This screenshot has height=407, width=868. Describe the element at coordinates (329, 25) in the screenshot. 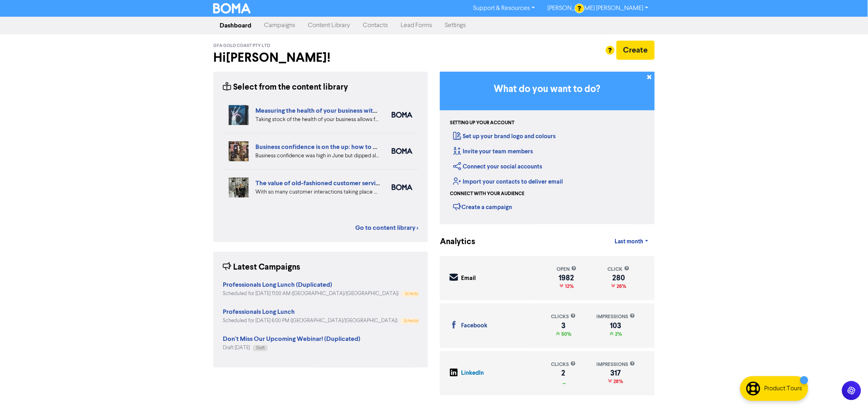

I see `a: Content Library` at that location.